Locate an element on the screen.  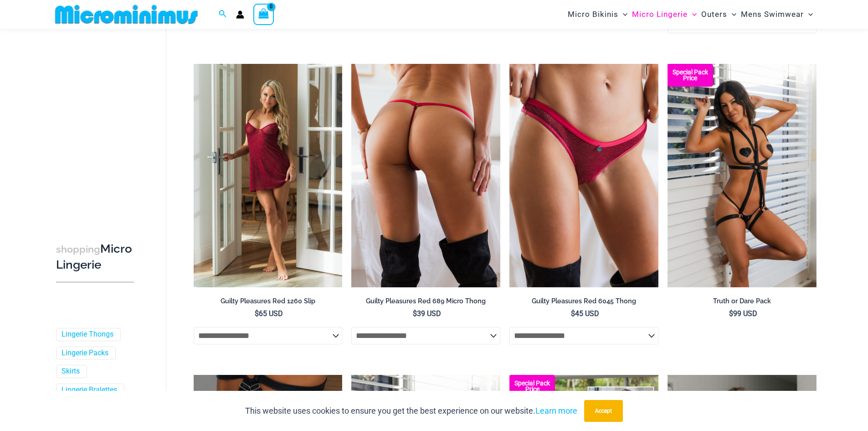
img: MM SHOP LOGO FLAT is located at coordinates (126, 14).